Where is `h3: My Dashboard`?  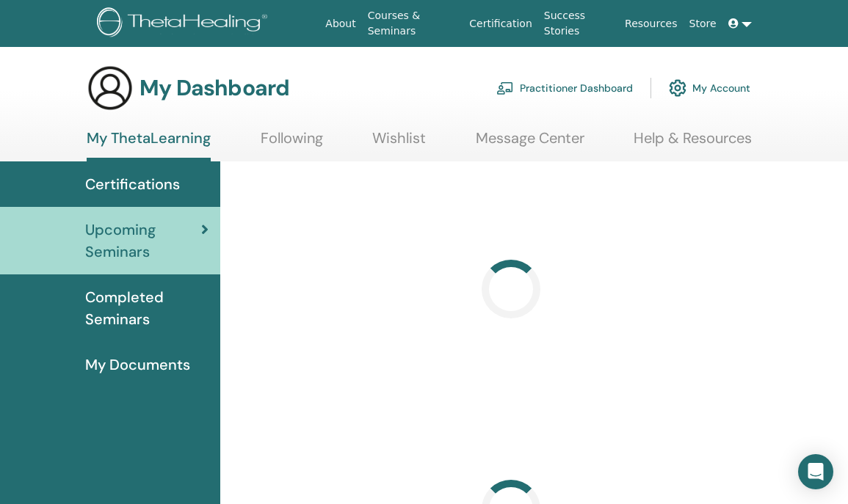
h3: My Dashboard is located at coordinates (214, 88).